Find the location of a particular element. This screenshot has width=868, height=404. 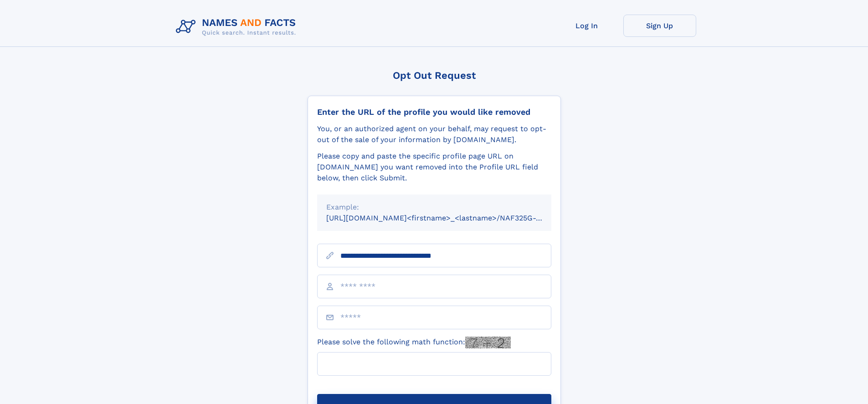

div: Example: is located at coordinates (434, 207).